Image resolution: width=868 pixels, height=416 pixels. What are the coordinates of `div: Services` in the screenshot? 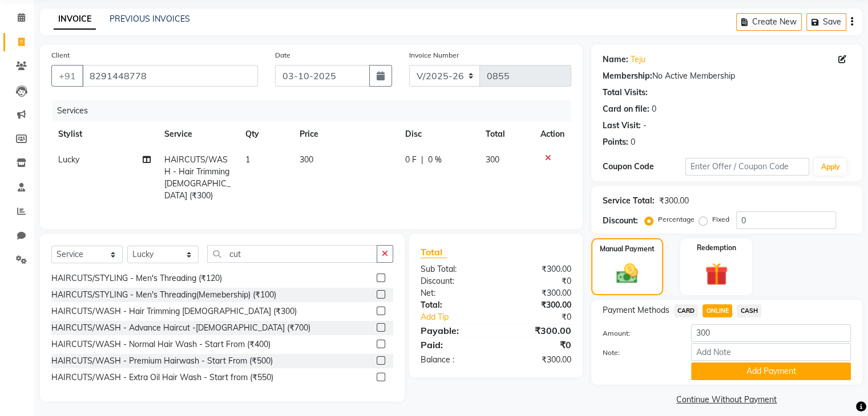 It's located at (316, 110).